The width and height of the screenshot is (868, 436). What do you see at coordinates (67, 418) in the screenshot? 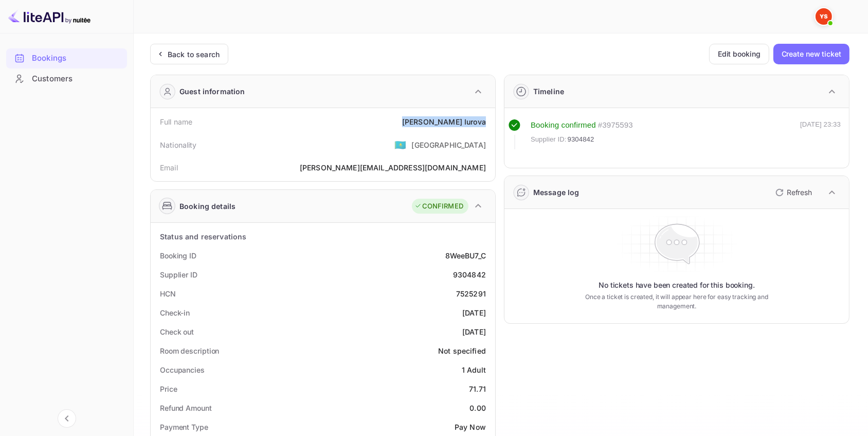
I see `button: Collapse navigation` at bounding box center [67, 418].